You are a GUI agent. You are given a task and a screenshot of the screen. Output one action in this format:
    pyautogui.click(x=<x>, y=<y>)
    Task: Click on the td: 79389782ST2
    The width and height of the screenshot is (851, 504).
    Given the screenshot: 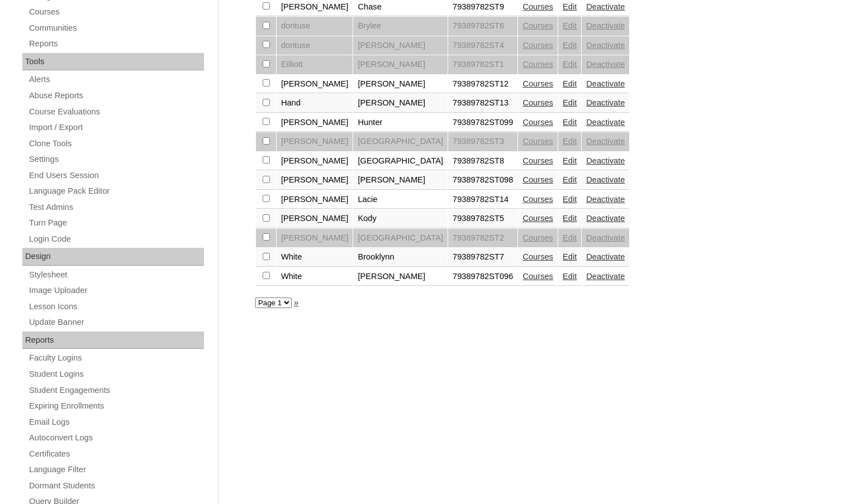 What is the action you would take?
    pyautogui.click(x=483, y=238)
    